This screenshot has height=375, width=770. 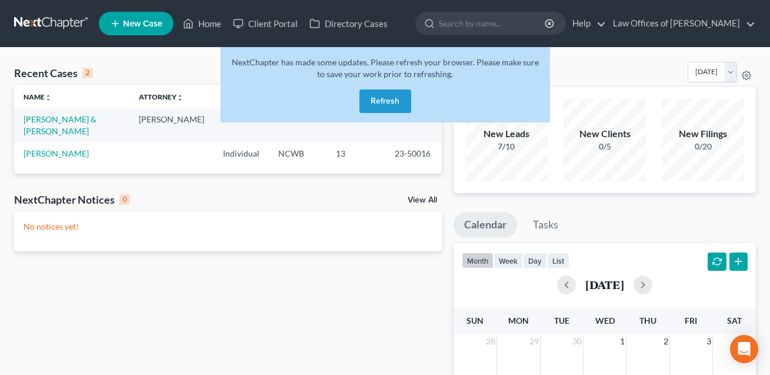 What do you see at coordinates (744, 349) in the screenshot?
I see `div: Open Intercom Messenger` at bounding box center [744, 349].